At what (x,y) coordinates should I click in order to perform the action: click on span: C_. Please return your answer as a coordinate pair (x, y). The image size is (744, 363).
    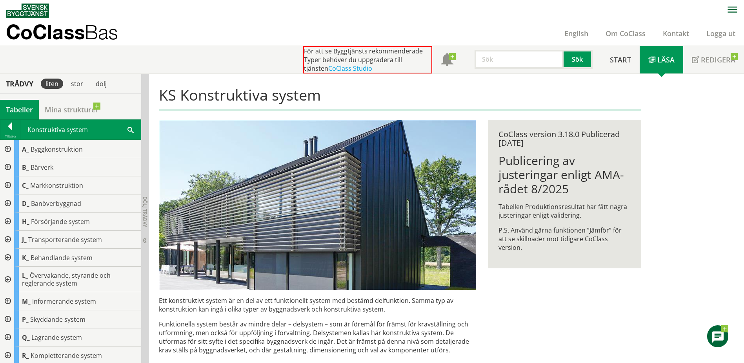
    Looking at the image, I should click on (25, 185).